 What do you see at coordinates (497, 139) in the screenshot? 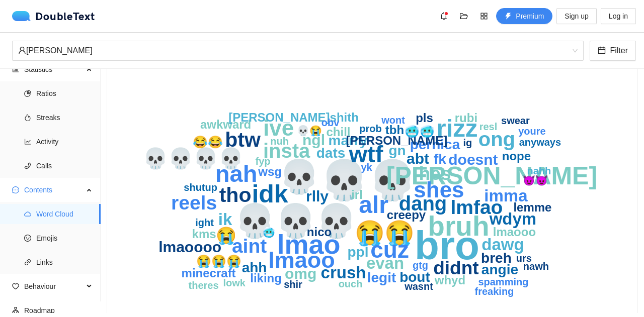
I see `text: ong` at bounding box center [497, 139].